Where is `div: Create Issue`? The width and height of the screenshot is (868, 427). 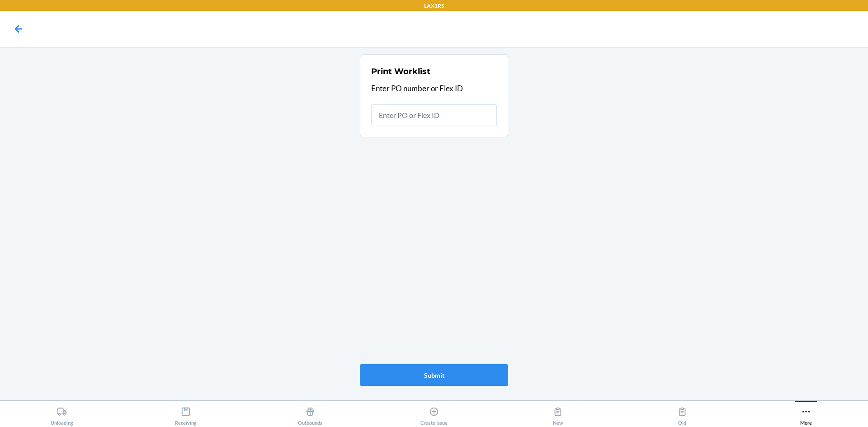
div: Create Issue is located at coordinates (434, 414).